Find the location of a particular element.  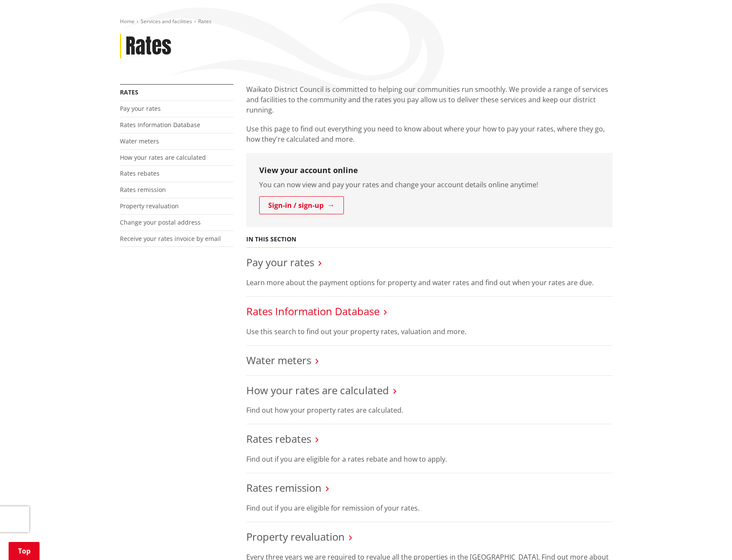

a: Top is located at coordinates (24, 551).